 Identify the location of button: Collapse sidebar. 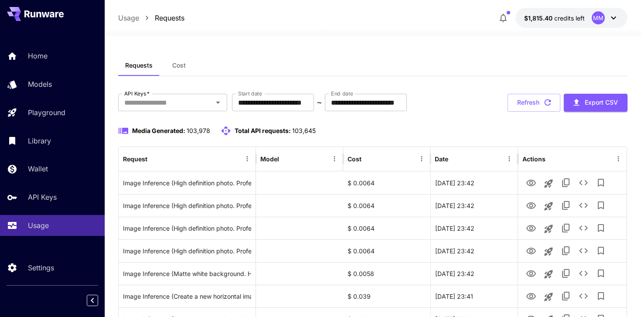
(93, 301).